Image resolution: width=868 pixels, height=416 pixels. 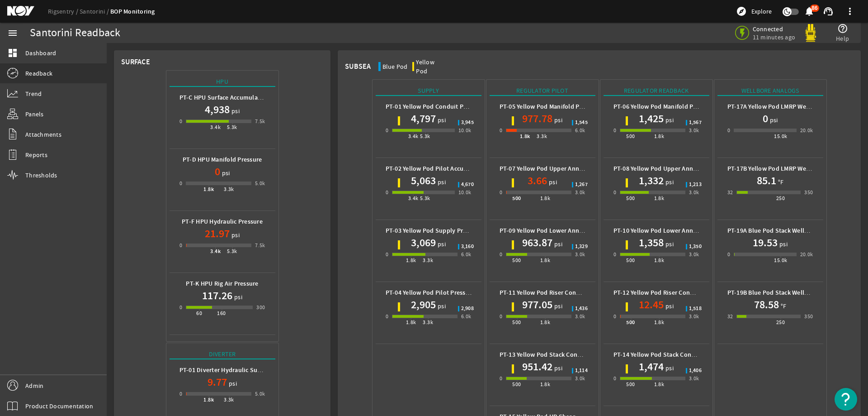 What do you see at coordinates (765, 119) in the screenshot?
I see `h1: 0` at bounding box center [765, 119].